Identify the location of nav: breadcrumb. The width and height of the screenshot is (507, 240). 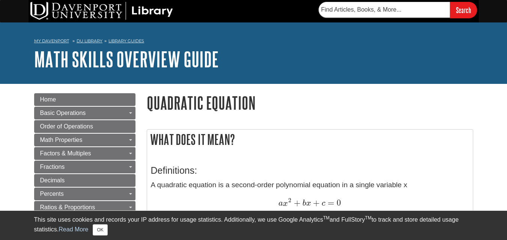
(254, 42).